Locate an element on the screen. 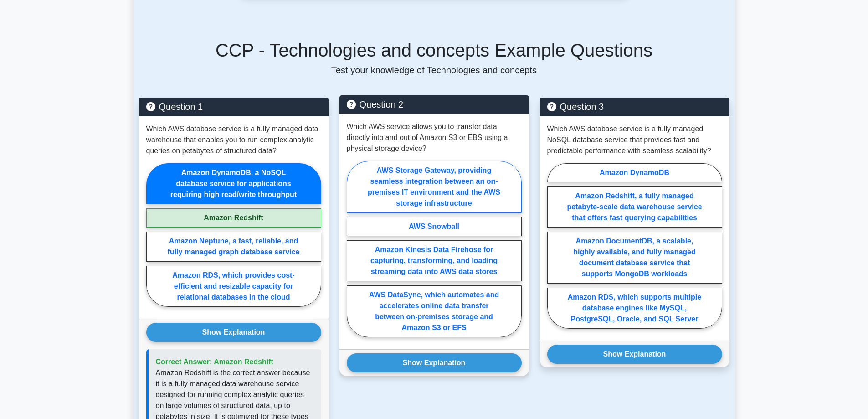 The width and height of the screenshot is (868, 419). label: Amazon RDS, which supports multiple database engines like MySQL, PostgreSQL, Oracle, and SQL Server is located at coordinates (635, 308).